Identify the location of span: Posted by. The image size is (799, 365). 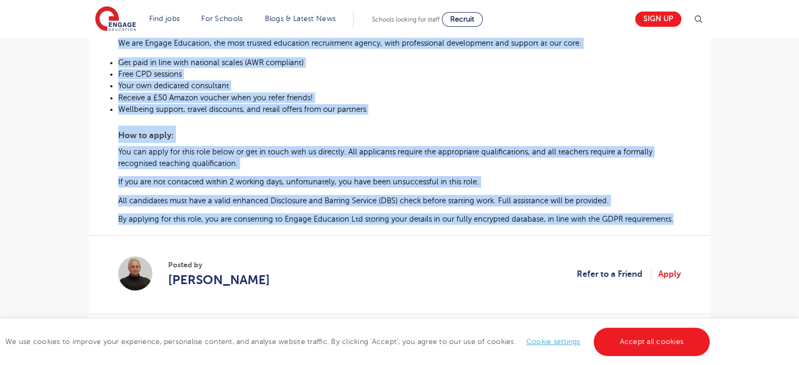
(219, 265).